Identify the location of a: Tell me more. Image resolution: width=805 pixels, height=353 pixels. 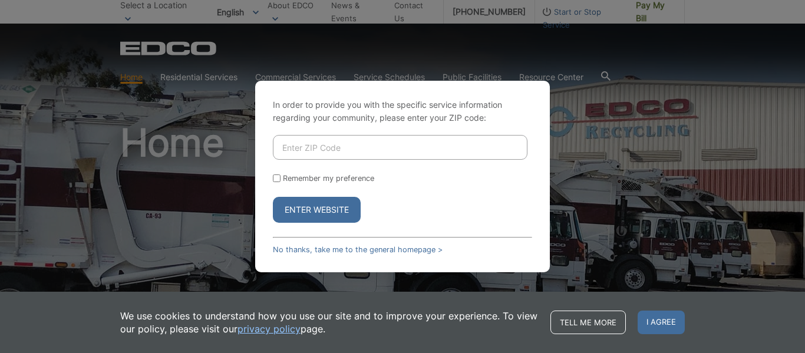
(588, 322).